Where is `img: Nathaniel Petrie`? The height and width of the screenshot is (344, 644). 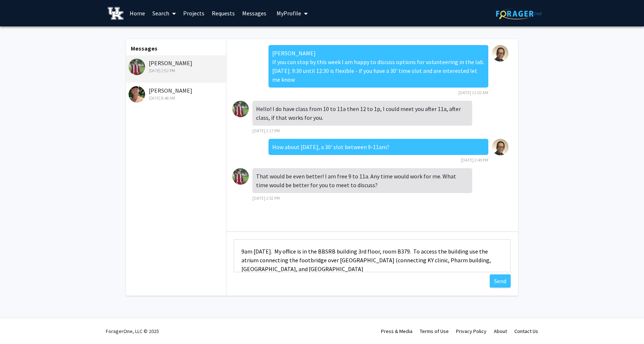
img: Nathaniel Petrie is located at coordinates (137, 94).